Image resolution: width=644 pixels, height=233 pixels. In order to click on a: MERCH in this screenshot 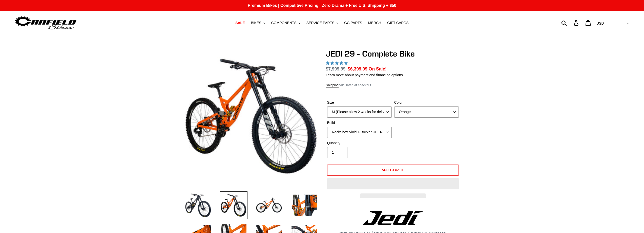, I will do `click(375, 23)`.